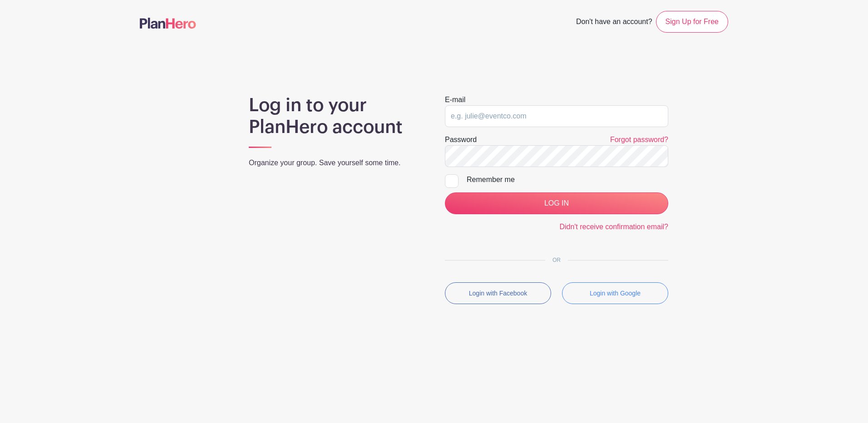 The width and height of the screenshot is (868, 423). Describe the element at coordinates (614, 227) in the screenshot. I see `a: Didn't receive confirmation email?` at that location.